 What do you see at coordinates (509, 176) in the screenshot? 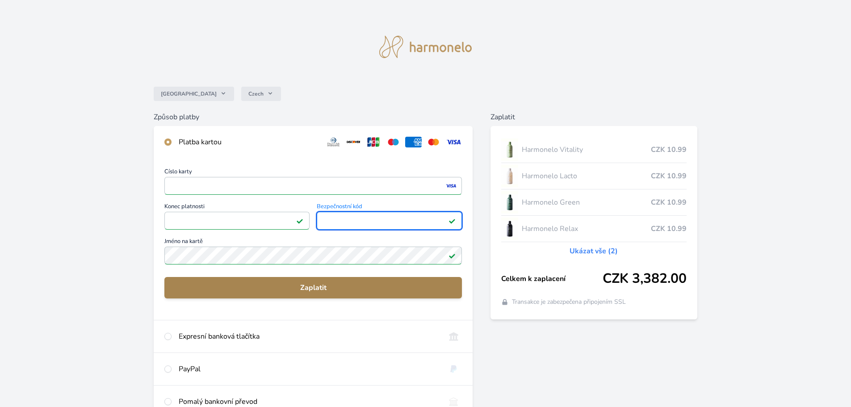
I see `img: CLEAN_LACTO_se_stinem_x-hi-lo.jpg` at bounding box center [509, 176].